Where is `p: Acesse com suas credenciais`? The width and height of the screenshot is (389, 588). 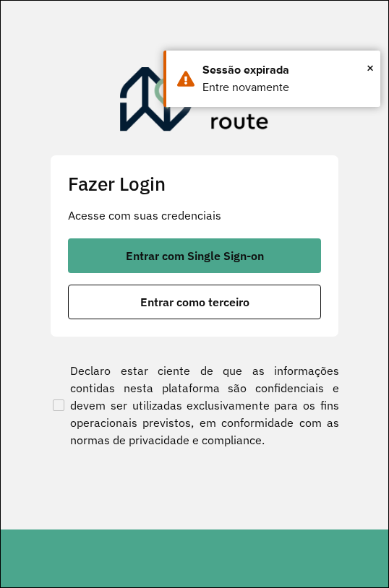
p: Acesse com suas credenciais is located at coordinates (194, 216).